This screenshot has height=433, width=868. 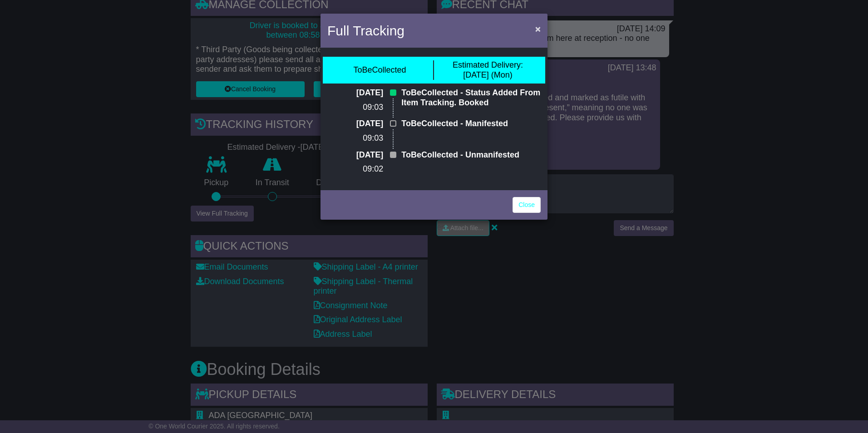 I want to click on p: ToBeCollected - Status Added From Item Tracking. Booked, so click(x=471, y=97).